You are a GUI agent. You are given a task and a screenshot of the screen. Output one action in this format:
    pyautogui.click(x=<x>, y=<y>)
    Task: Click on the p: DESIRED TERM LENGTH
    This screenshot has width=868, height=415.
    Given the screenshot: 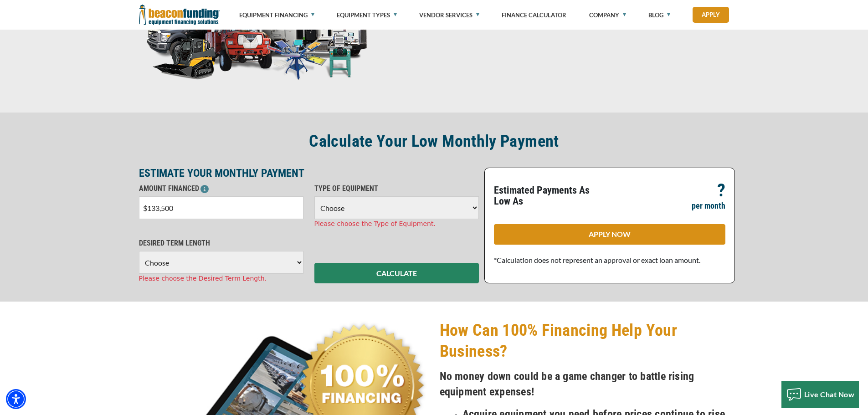 What is the action you would take?
    pyautogui.click(x=221, y=243)
    